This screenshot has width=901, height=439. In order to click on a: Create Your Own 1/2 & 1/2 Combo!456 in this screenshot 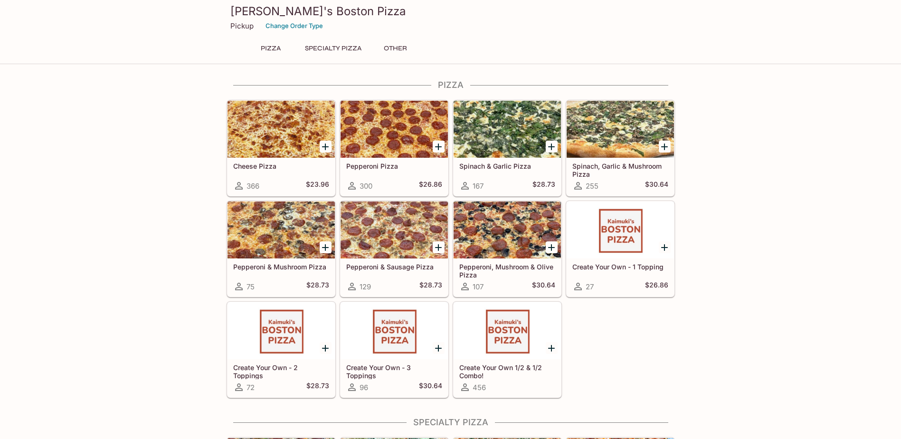, I will do `click(507, 350)`.